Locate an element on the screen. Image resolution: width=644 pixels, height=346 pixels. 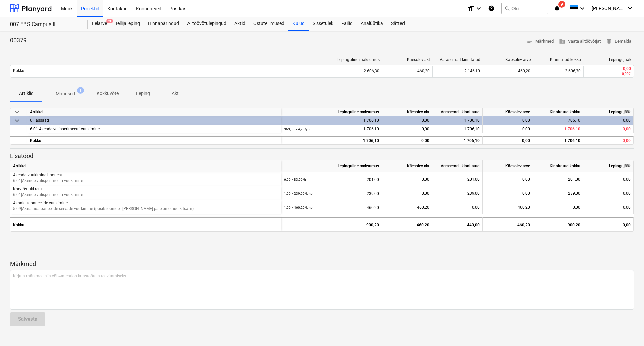
small: 6,00 × 33,50 / h is located at coordinates (295, 179).